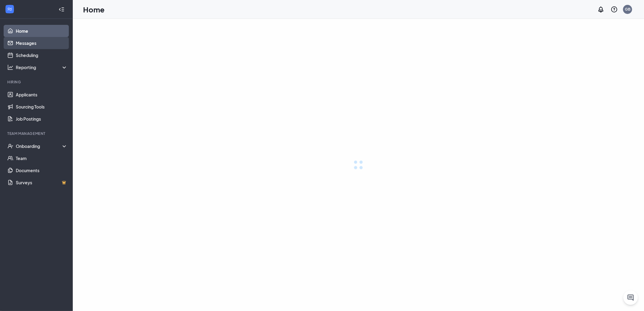 The width and height of the screenshot is (644, 311). I want to click on a: Job Postings, so click(41, 119).